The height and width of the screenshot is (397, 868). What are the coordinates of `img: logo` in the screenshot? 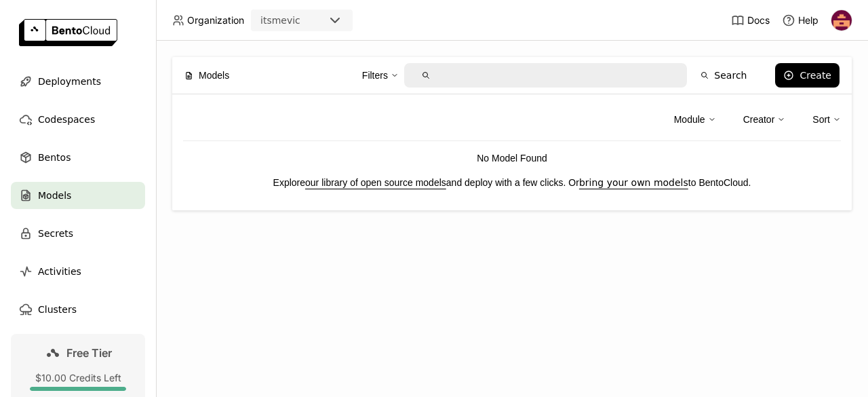 It's located at (68, 32).